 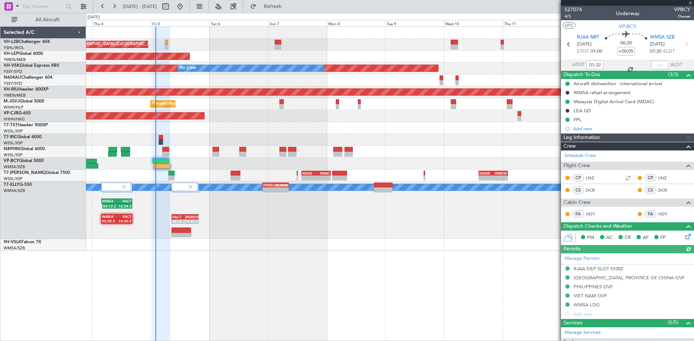 I want to click on a: VP-BCYGlobal 5000, so click(x=23, y=161).